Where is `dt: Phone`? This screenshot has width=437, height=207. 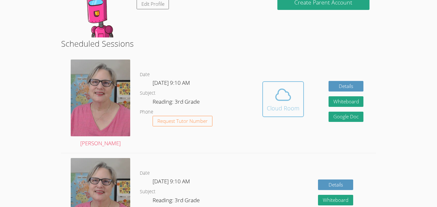 dt: Phone is located at coordinates (147, 112).